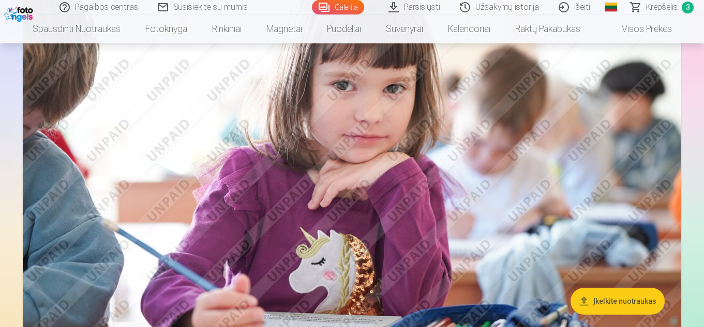 Image resolution: width=704 pixels, height=327 pixels. What do you see at coordinates (469, 29) in the screenshot?
I see `a: Kalendoriai` at bounding box center [469, 29].